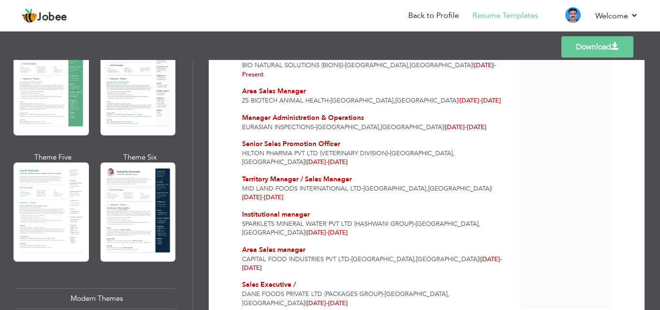 The image size is (660, 310). What do you see at coordinates (598, 47) in the screenshot?
I see `a: Download` at bounding box center [598, 47].